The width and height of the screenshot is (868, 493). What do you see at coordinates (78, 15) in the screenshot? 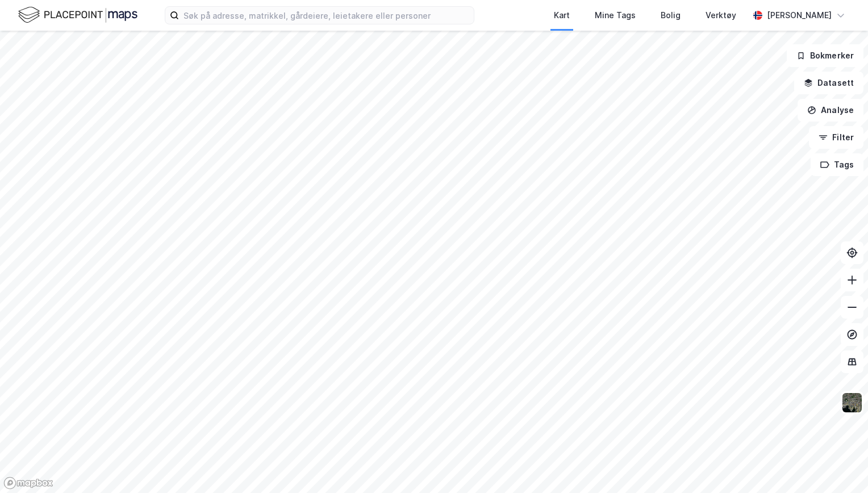
I see `img: logo.f888ab2527a4732fd821a326f86c7f29.svg` at bounding box center [78, 15].